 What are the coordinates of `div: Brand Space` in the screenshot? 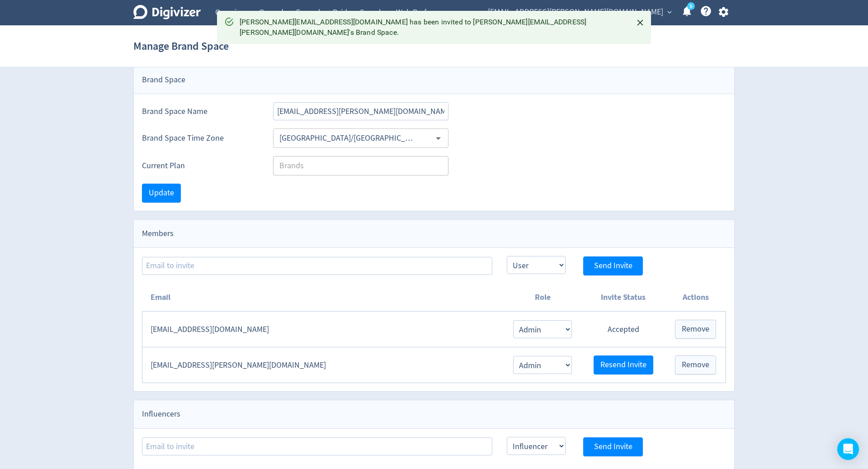 It's located at (434, 80).